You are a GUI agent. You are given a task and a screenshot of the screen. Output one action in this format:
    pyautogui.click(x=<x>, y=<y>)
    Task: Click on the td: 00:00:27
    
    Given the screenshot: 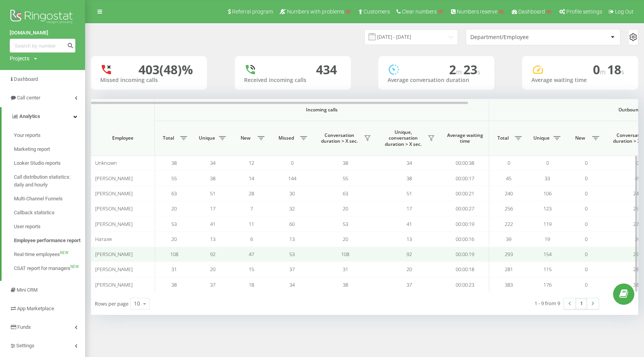 What is the action you would take?
    pyautogui.click(x=465, y=209)
    